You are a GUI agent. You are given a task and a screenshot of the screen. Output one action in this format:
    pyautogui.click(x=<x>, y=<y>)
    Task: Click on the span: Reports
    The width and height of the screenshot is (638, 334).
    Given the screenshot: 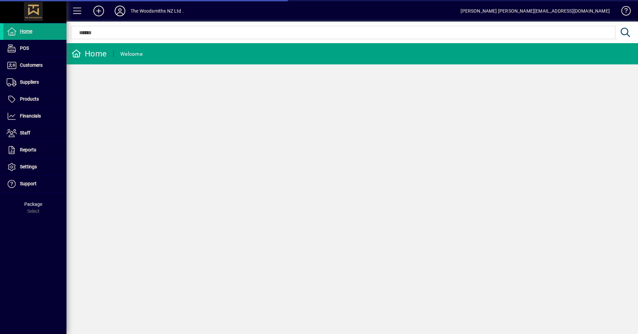 What is the action you would take?
    pyautogui.click(x=28, y=150)
    